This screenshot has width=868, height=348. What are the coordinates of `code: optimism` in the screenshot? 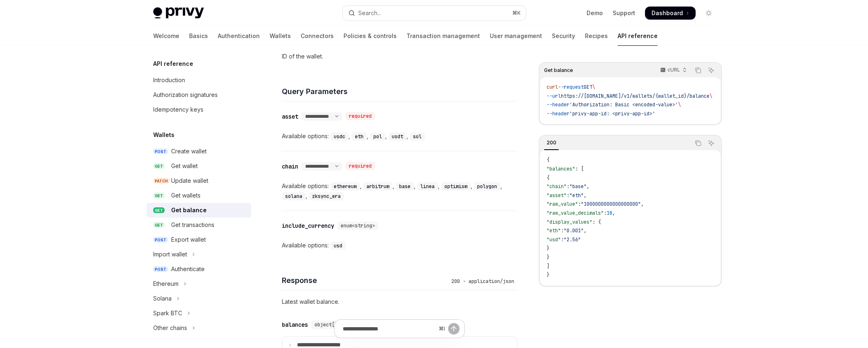 It's located at (456, 186).